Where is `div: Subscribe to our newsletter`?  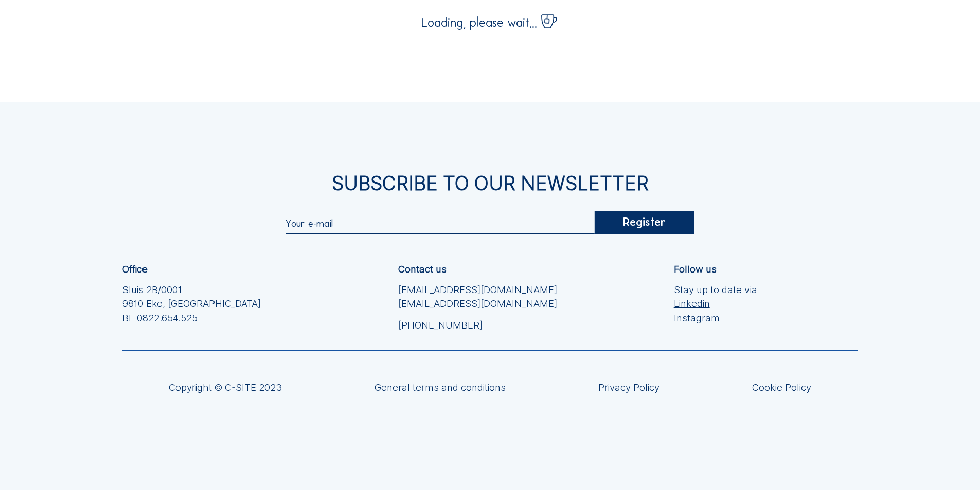
div: Subscribe to our newsletter is located at coordinates (490, 183).